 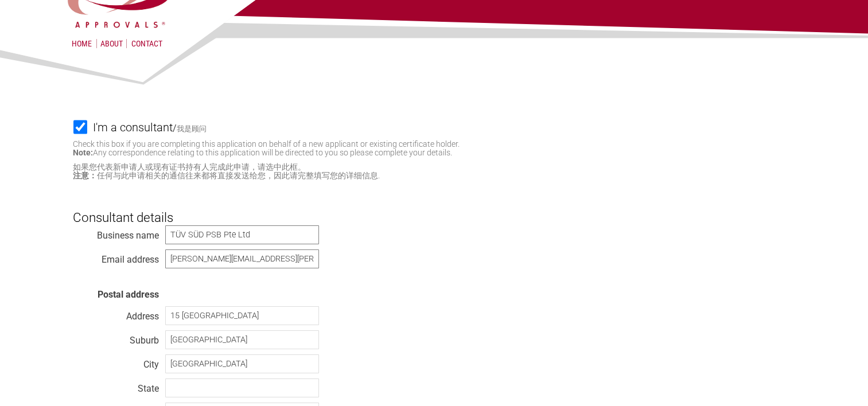 I want to click on a: Home, so click(x=81, y=43).